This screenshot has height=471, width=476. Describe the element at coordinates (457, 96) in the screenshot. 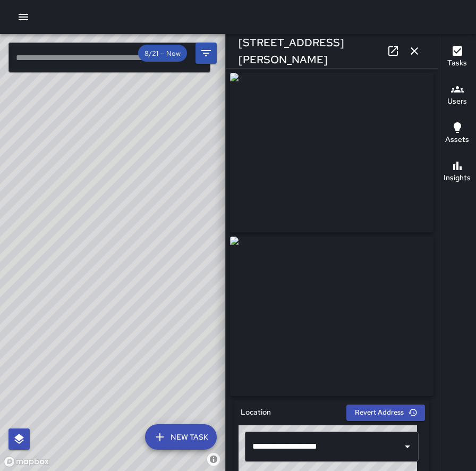

I see `button: Users` at that location.